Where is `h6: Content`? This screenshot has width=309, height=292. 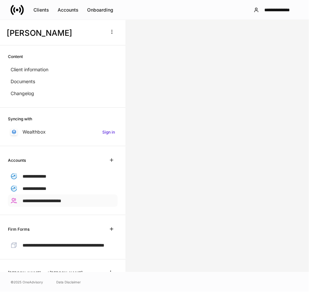 h6: Content is located at coordinates (15, 56).